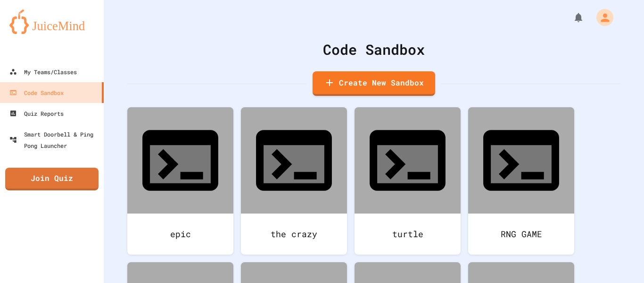  Describe the element at coordinates (43, 72) in the screenshot. I see `div: My Teams/Classes` at that location.